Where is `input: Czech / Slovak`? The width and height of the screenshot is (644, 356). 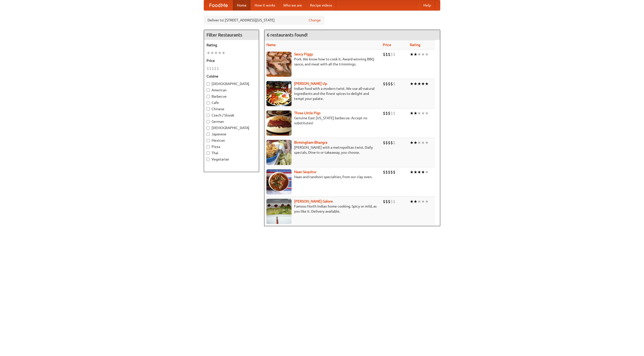
input: Czech / Slovak is located at coordinates (208, 115).